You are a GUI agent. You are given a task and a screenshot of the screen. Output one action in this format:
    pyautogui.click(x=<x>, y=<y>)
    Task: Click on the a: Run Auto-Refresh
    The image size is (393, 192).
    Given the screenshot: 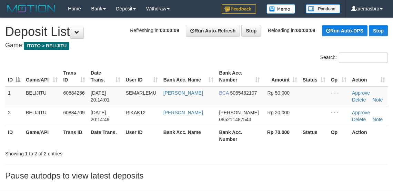 What is the action you would take?
    pyautogui.click(x=213, y=31)
    